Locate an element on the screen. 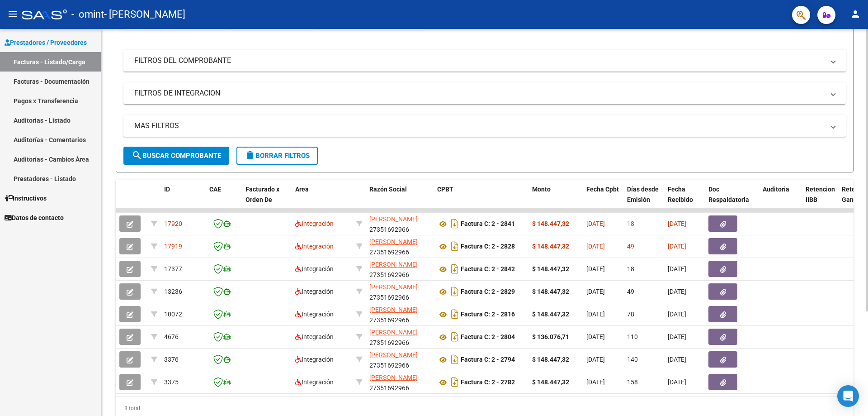 Image resolution: width=868 pixels, height=416 pixels. mat-icon: delete is located at coordinates (250, 155).